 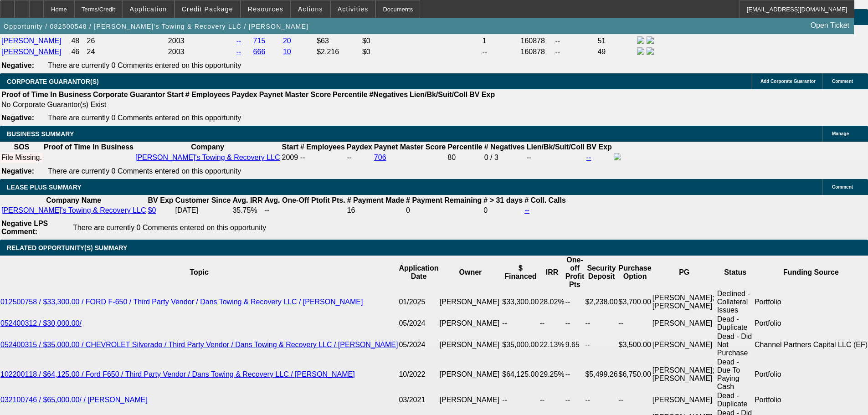 What do you see at coordinates (830, 26) in the screenshot?
I see `a: Open Ticket` at bounding box center [830, 26].